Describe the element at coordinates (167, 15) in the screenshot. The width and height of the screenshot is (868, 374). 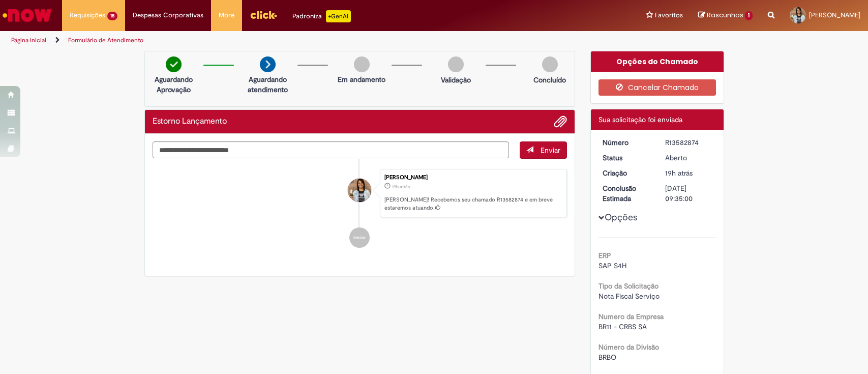
I see `span: Despesas Corporativas` at that location.